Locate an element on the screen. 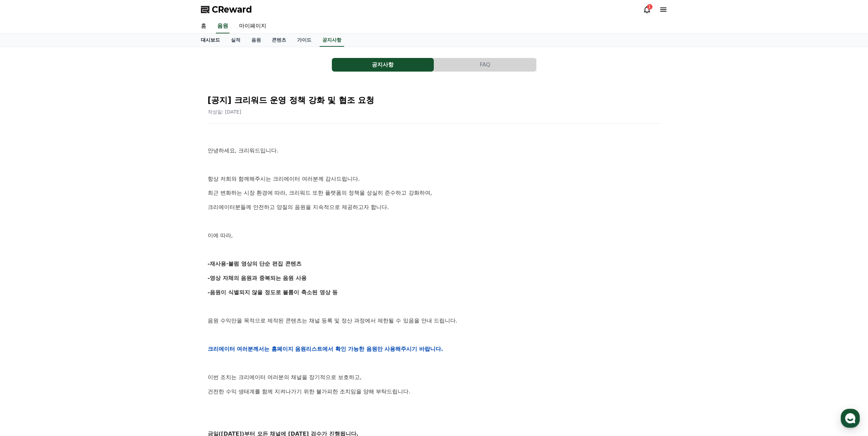  button: 공지사항 is located at coordinates (383, 64).